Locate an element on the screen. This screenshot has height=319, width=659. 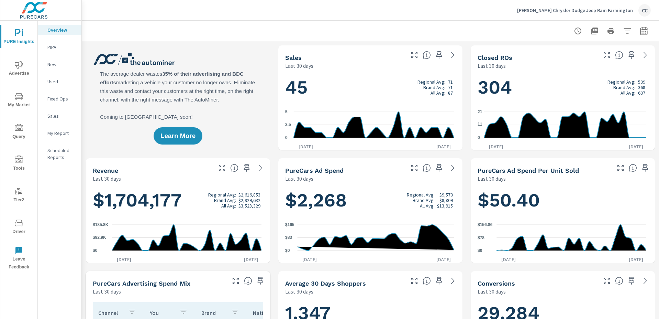
p: 607 is located at coordinates (642, 93).